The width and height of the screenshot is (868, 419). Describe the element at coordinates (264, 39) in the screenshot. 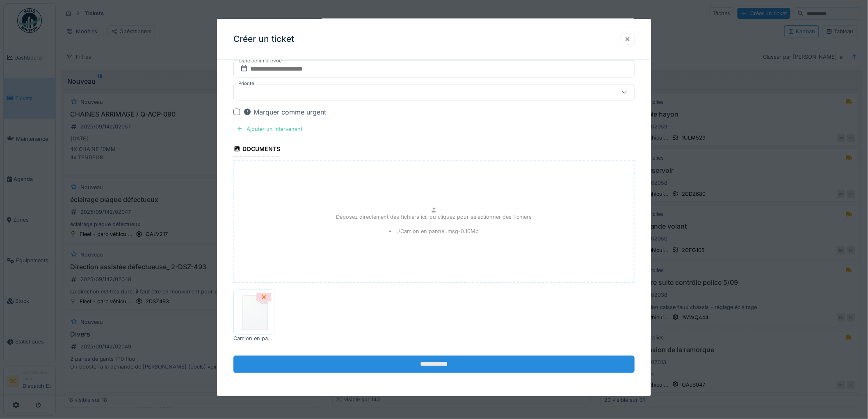

I see `h3: Créer un ticket` at that location.